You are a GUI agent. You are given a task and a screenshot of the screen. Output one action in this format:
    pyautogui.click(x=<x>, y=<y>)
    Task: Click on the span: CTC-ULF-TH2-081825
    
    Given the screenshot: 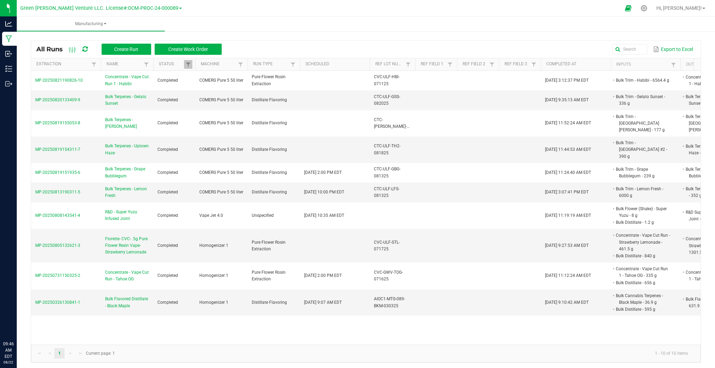 What is the action you would take?
    pyautogui.click(x=387, y=149)
    